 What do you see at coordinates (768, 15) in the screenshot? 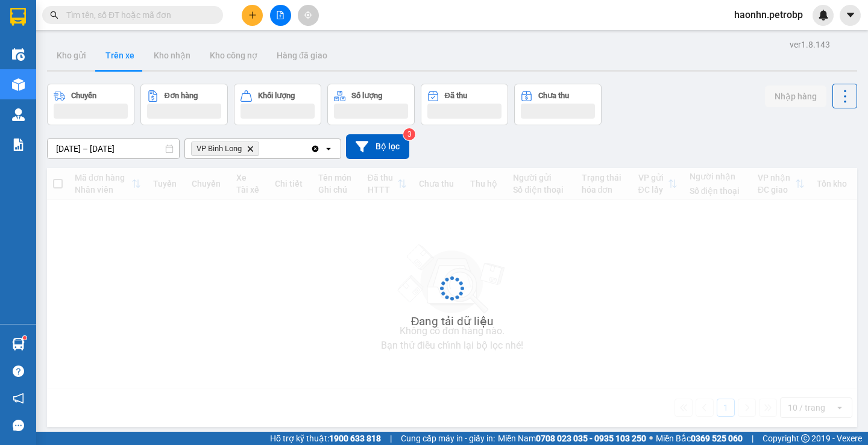
I see `span: haonhn.petrobp` at bounding box center [768, 15].